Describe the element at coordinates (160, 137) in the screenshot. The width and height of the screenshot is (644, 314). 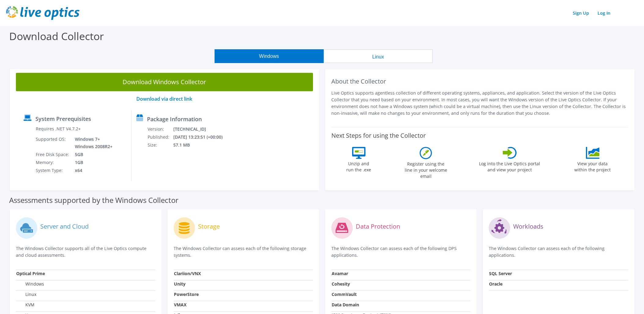
I see `td: Published:` at that location.